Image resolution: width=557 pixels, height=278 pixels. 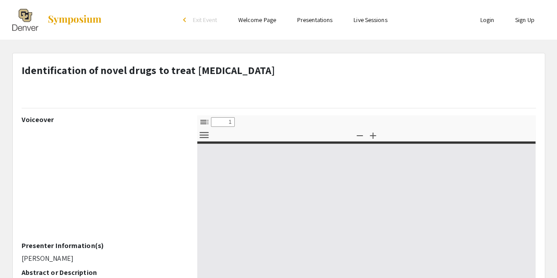 I want to click on a: The 2025 Research and Creative Activities Symposium (RaCAS), so click(x=57, y=20).